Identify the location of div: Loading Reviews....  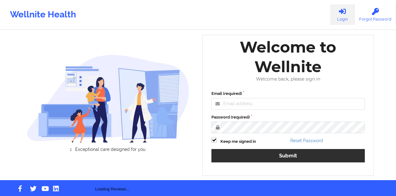
(113, 178).